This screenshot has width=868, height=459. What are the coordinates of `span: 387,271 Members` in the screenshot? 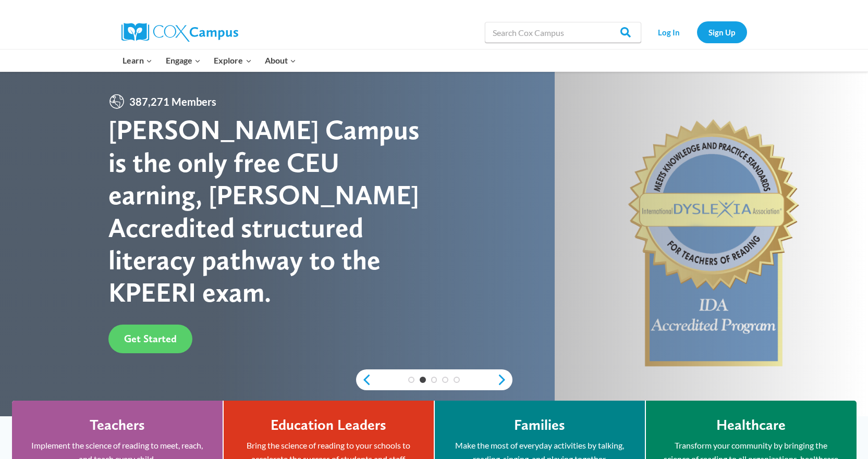 It's located at (172, 102).